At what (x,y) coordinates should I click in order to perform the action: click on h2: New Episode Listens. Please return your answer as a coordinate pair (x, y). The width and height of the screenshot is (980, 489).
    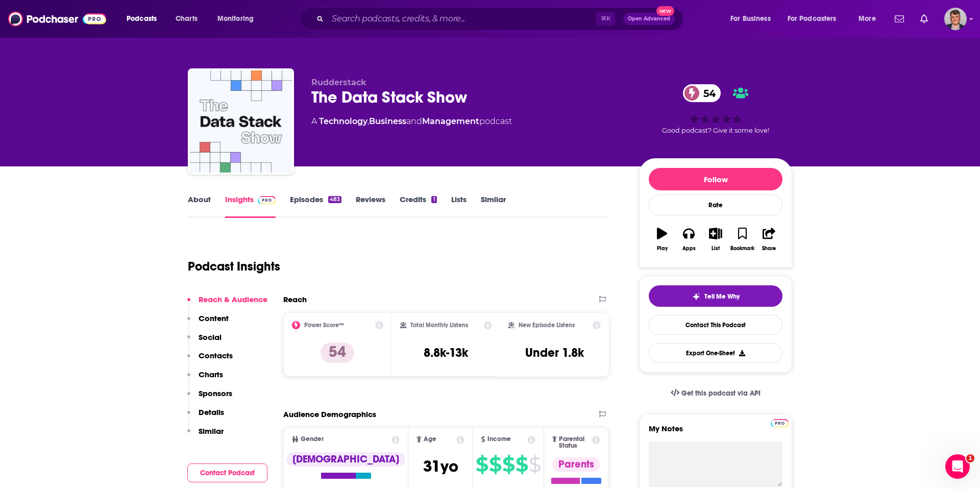
    Looking at the image, I should click on (547, 325).